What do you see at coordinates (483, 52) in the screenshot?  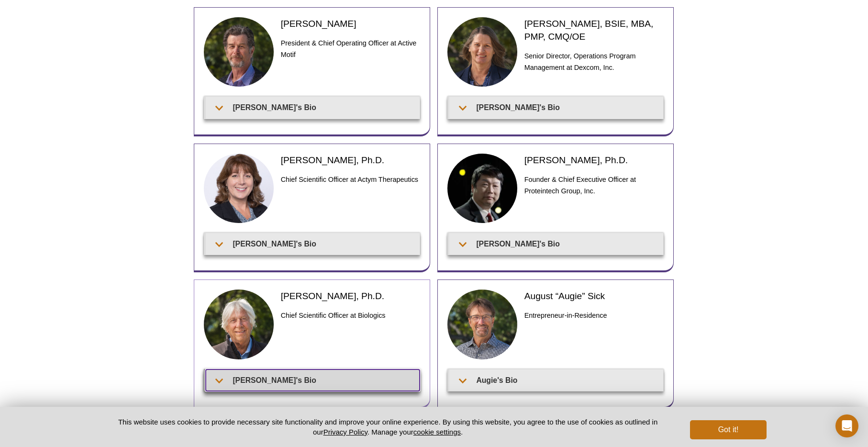 I see `img: Tammy Brach headshot` at bounding box center [483, 52].